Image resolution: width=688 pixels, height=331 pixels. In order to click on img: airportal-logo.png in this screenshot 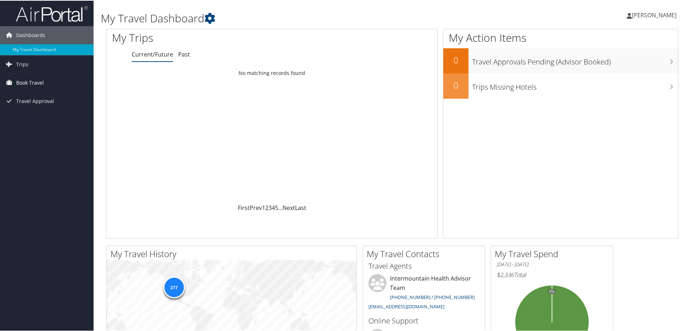, I will do `click(52, 13)`.